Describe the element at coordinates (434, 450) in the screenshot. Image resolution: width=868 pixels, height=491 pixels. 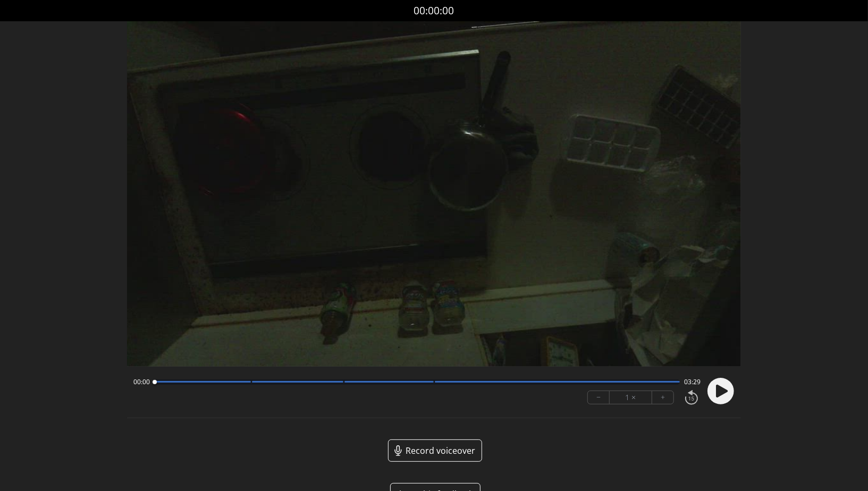
I see `a: Record voiceover` at that location.